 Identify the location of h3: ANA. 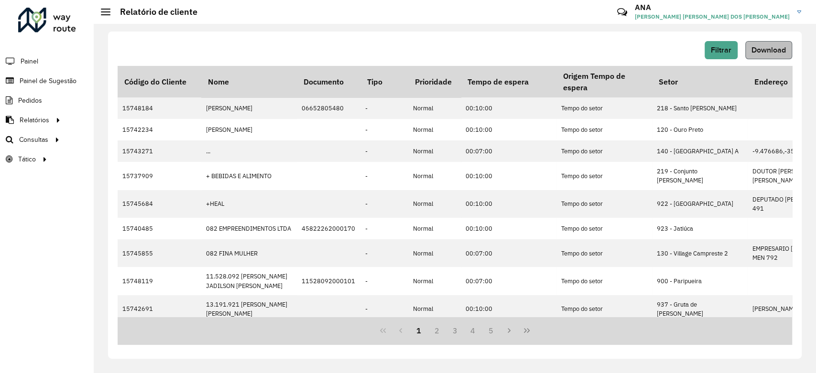
(712, 7).